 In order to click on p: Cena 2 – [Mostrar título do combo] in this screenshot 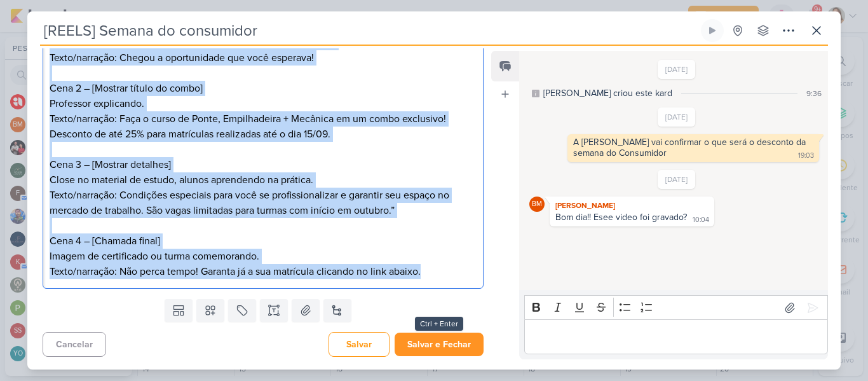, I will do `click(263, 88)`.